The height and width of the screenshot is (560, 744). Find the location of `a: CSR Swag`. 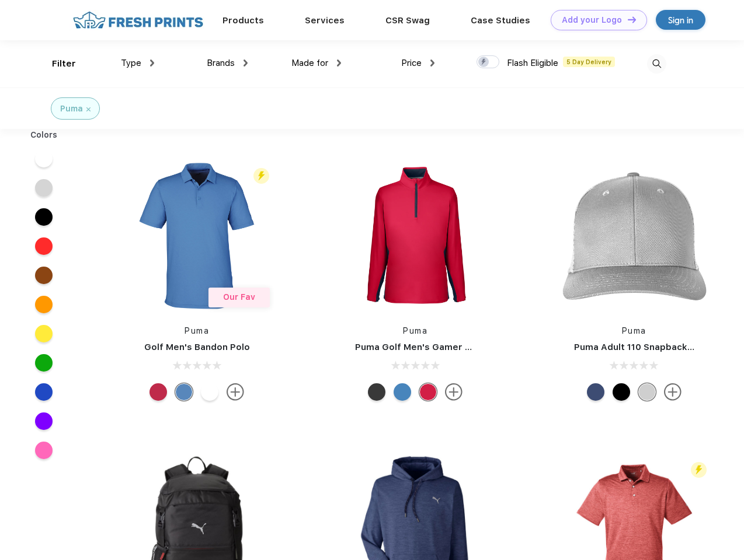

a: CSR Swag is located at coordinates (408, 21).